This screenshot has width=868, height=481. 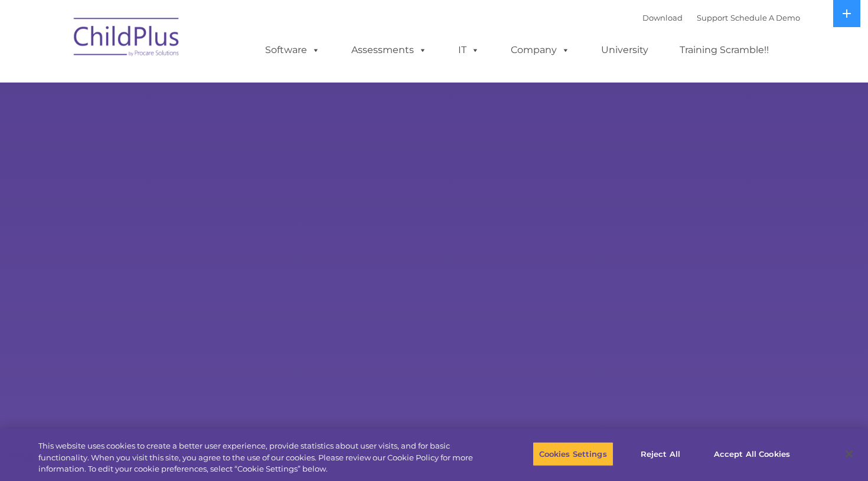 What do you see at coordinates (849, 454) in the screenshot?
I see `button: Close` at bounding box center [849, 454].